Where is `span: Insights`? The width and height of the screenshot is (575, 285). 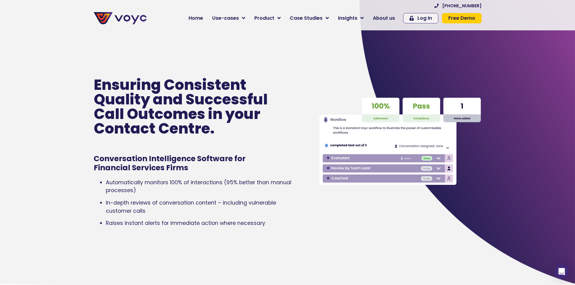
span: Insights is located at coordinates (348, 18).